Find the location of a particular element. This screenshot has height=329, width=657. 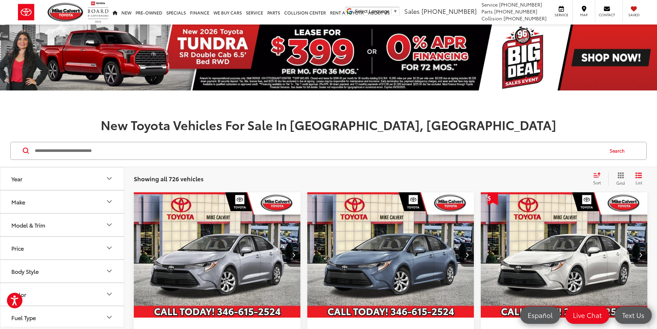

span: Get Price Drop Alert is located at coordinates (493, 199).